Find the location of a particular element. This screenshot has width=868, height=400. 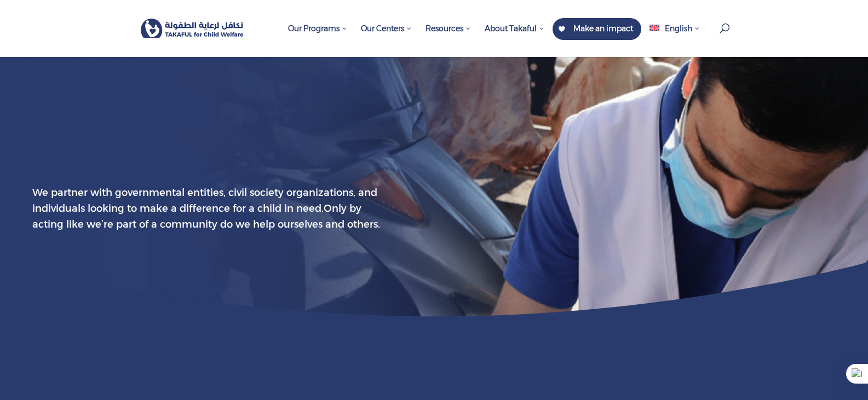

a: About Takaful is located at coordinates (514, 37).